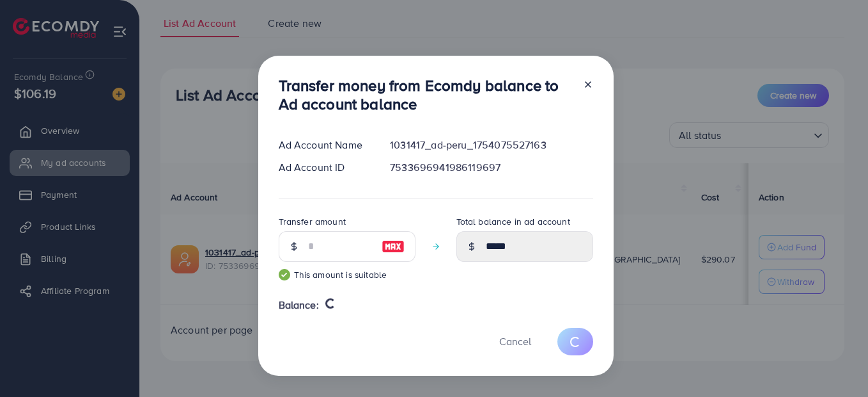 The image size is (868, 397). What do you see at coordinates (491, 145) in the screenshot?
I see `div: 1031417_ad-peru_1754075527163` at bounding box center [491, 145].